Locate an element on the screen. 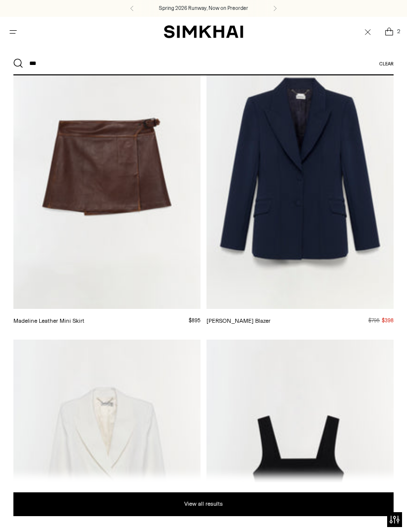  button: Search is located at coordinates (19, 63).